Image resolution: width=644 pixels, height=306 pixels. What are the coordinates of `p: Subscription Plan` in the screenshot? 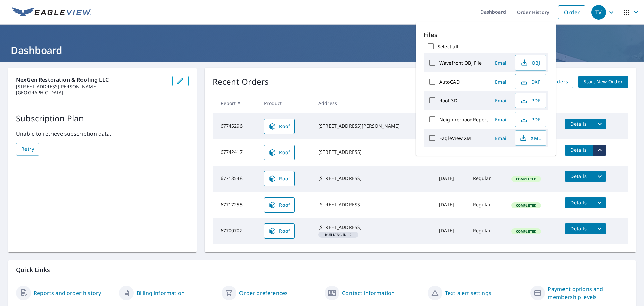 It's located at (102, 118).